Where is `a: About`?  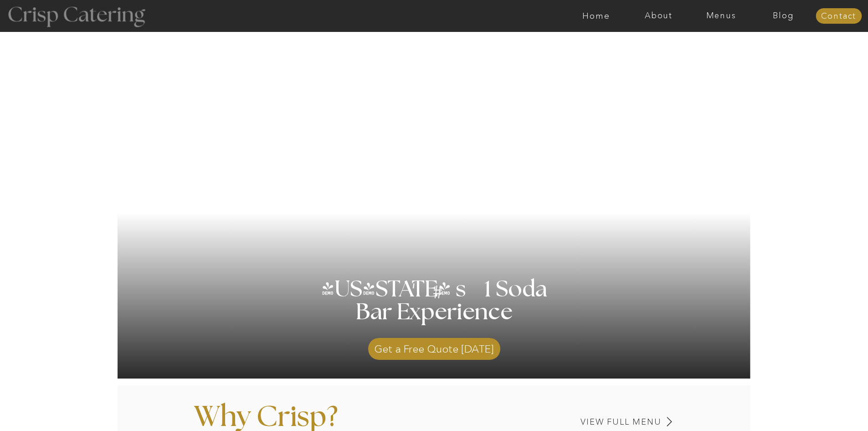
a: About is located at coordinates (658, 16).